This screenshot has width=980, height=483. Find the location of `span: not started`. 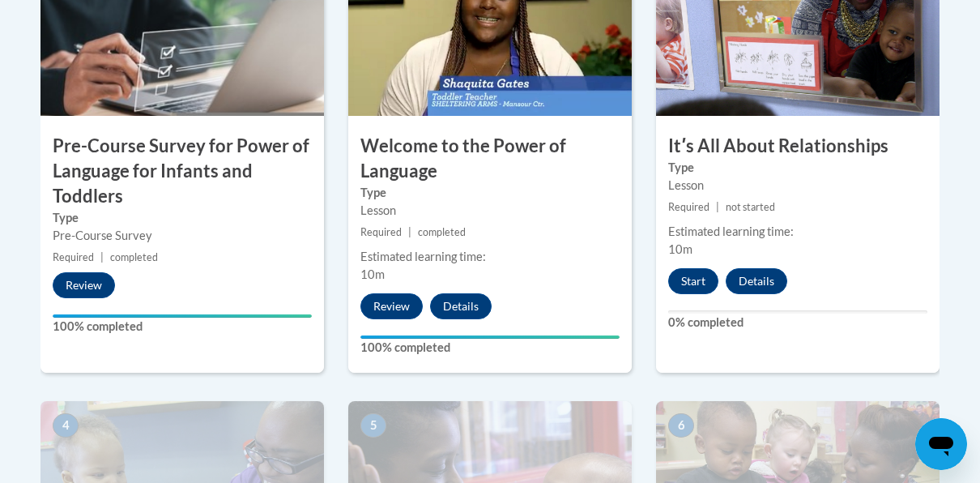

span: not started is located at coordinates (750, 206).